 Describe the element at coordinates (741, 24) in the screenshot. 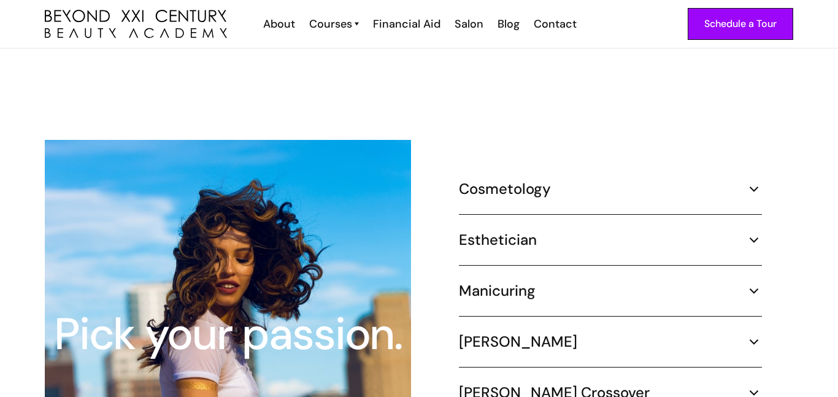

I see `a: Schedule a Tour` at that location.